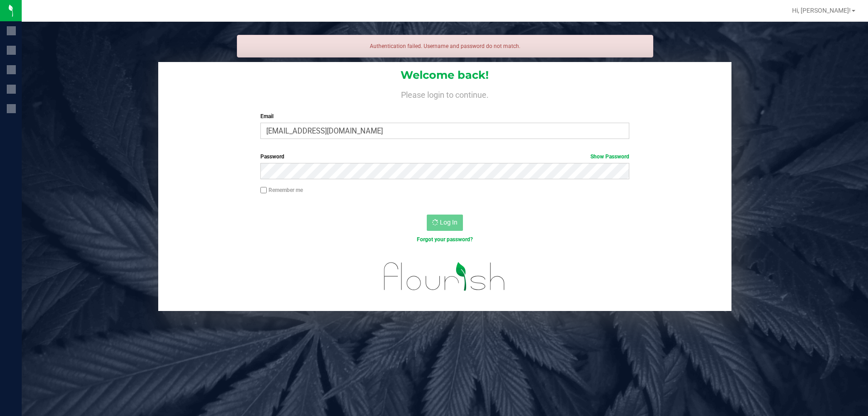 This screenshot has height=416, width=868. What do you see at coordinates (282, 190) in the screenshot?
I see `label: Remember me` at bounding box center [282, 190].